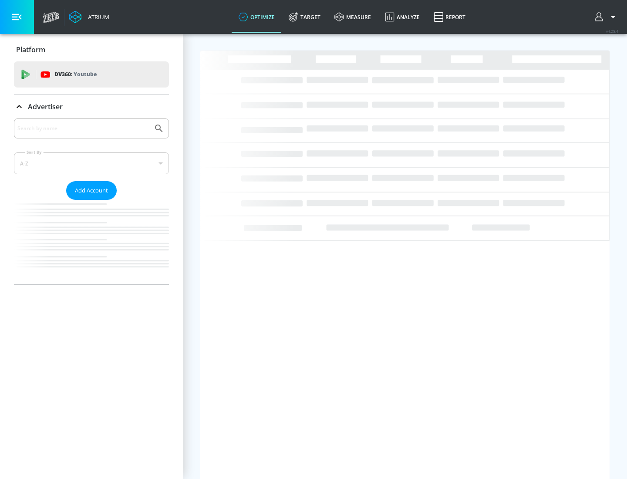 The width and height of the screenshot is (627, 479). Describe the element at coordinates (97, 17) in the screenshot. I see `div: Atrium` at that location.